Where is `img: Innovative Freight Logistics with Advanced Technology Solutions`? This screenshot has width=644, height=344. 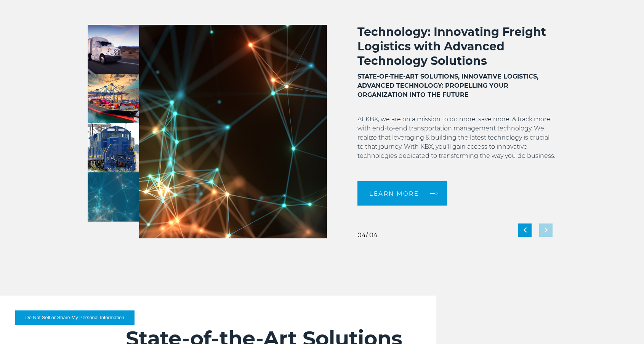 img: Innovative Freight Logistics with Advanced Technology Solutions is located at coordinates (233, 132).